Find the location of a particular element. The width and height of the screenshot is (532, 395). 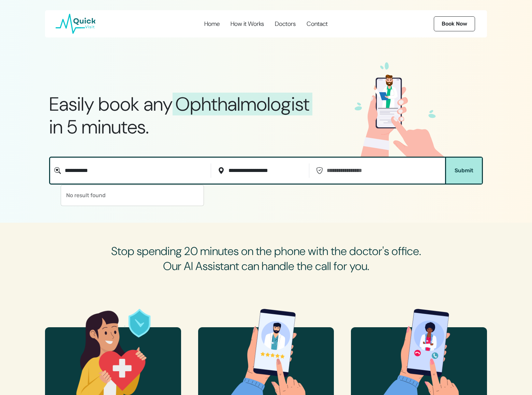

div: How it Works is located at coordinates (247, 24).